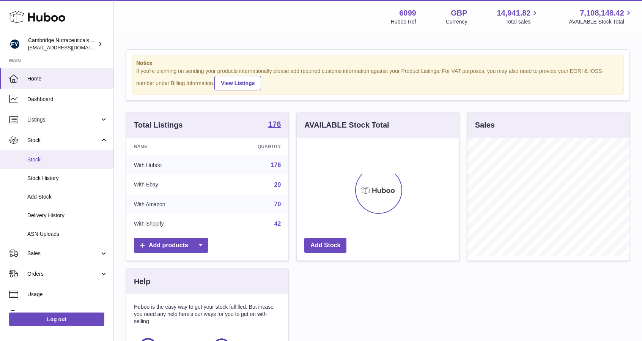  What do you see at coordinates (238, 83) in the screenshot?
I see `a: View Listings` at bounding box center [238, 83].